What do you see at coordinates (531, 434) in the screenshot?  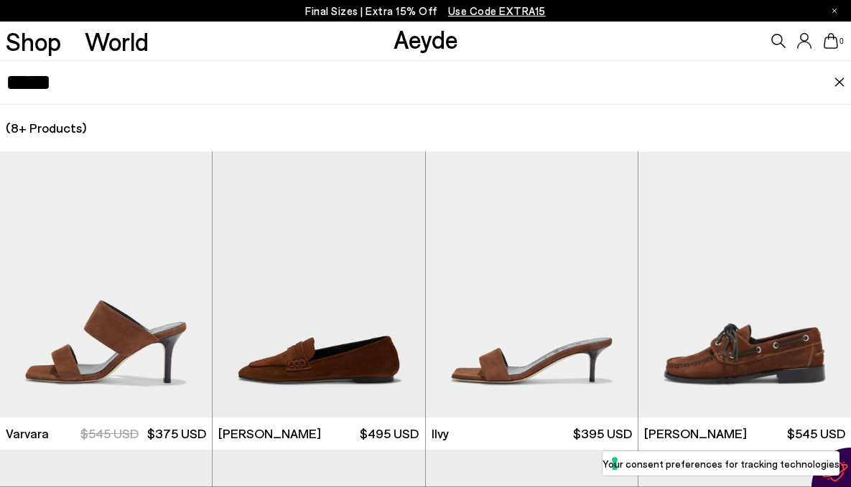 I see `a: Ilvy $395 USD` at bounding box center [531, 434].